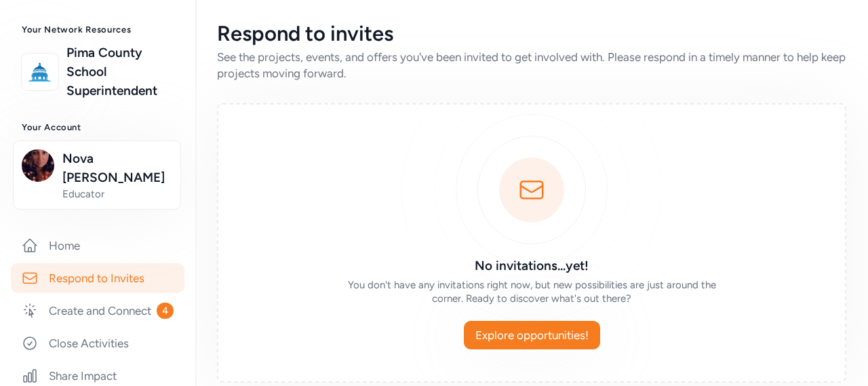 Image resolution: width=868 pixels, height=386 pixels. Describe the element at coordinates (532, 335) in the screenshot. I see `a: Explore opportunities!` at that location.